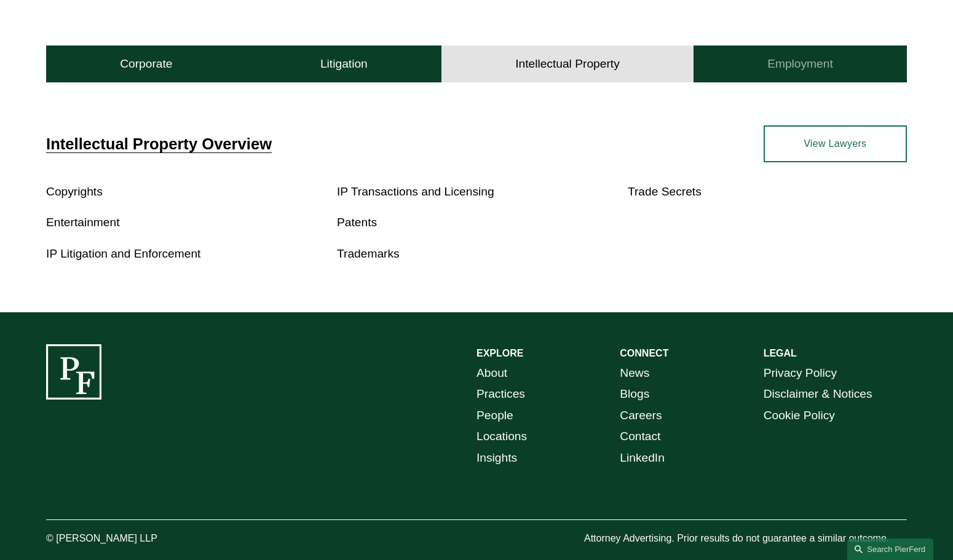 This screenshot has width=953, height=560. I want to click on a: About, so click(492, 373).